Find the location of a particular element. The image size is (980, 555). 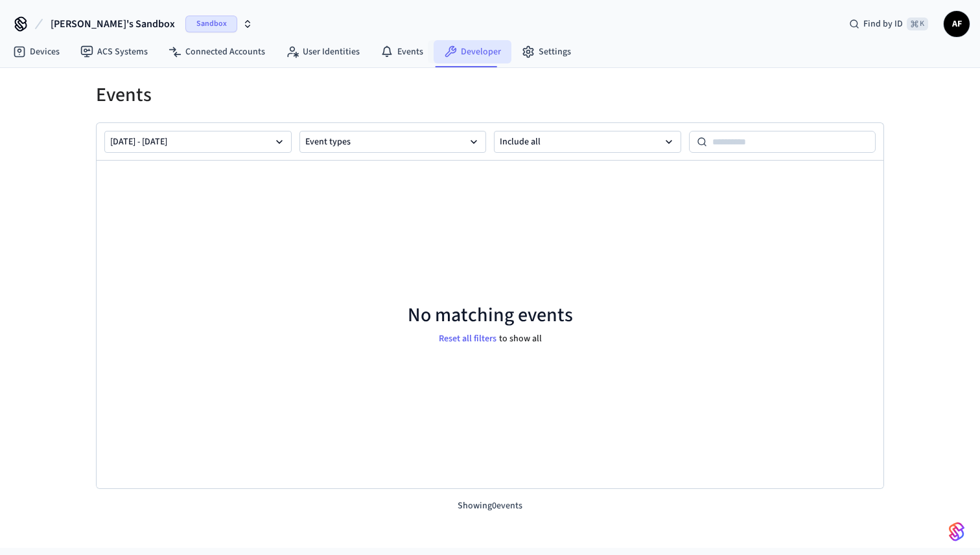

p: No matching events is located at coordinates (490, 316).